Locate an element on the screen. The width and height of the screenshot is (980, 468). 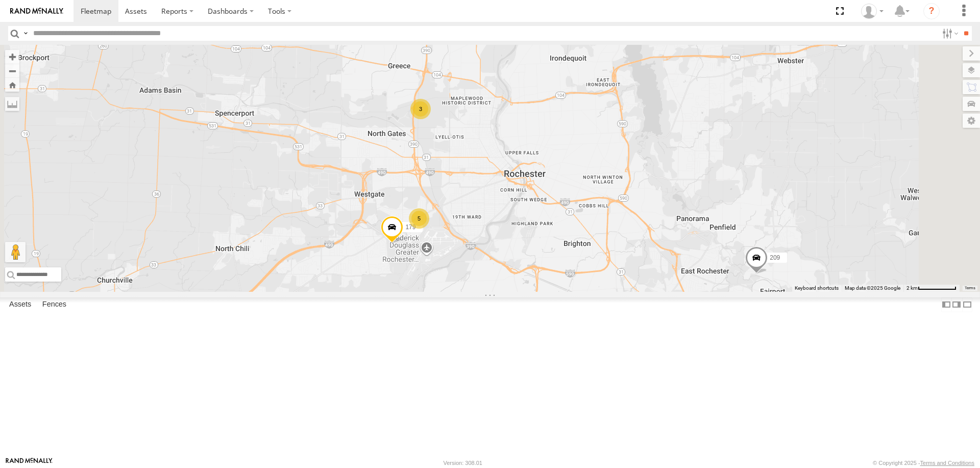
button: Keyboard shortcuts is located at coordinates (816, 289).